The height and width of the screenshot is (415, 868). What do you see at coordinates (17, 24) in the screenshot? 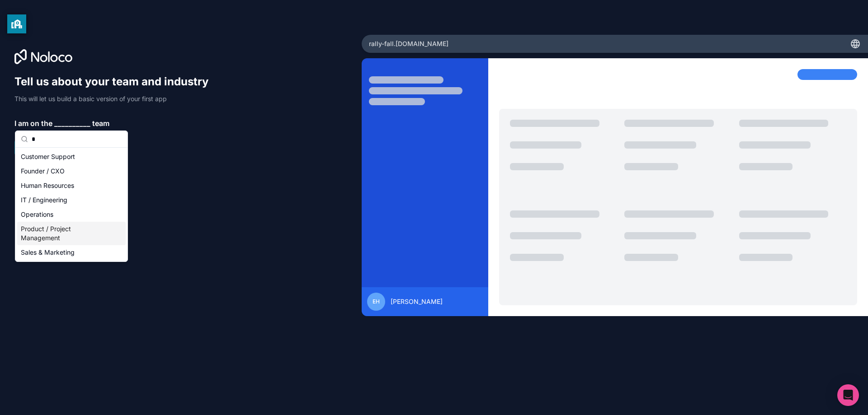
I see `button: privacy banner` at bounding box center [17, 24].